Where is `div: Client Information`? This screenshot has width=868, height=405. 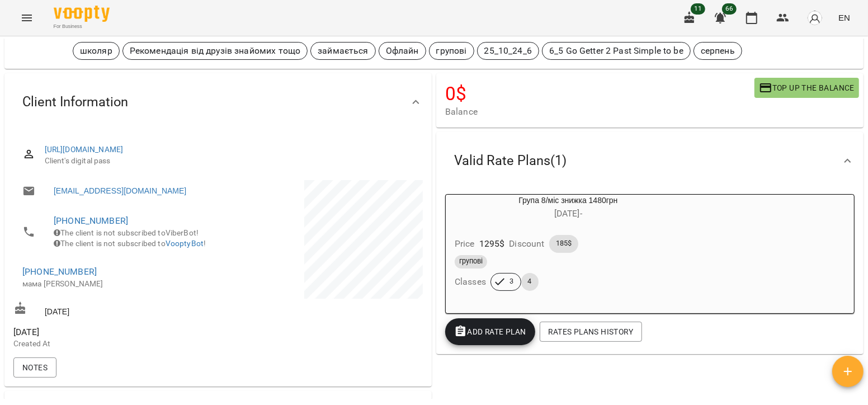
div: Client Information is located at coordinates (218, 102).